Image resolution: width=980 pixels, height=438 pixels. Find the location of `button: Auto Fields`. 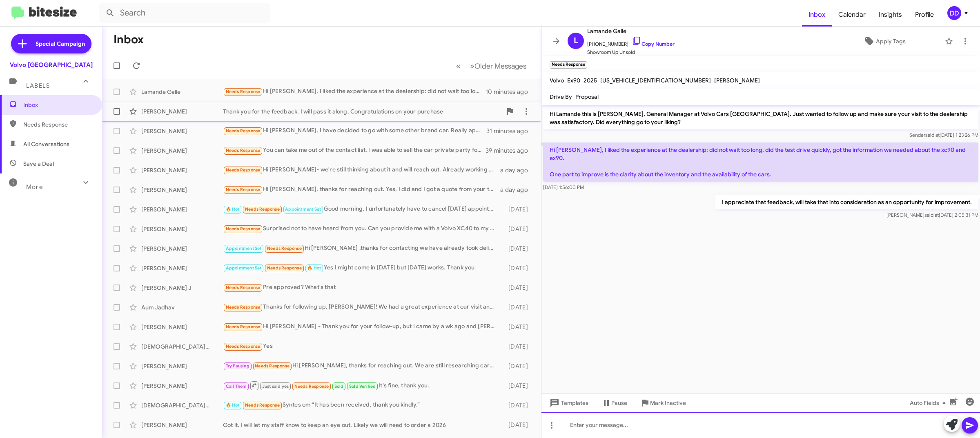

button: Auto Fields is located at coordinates (929, 403).